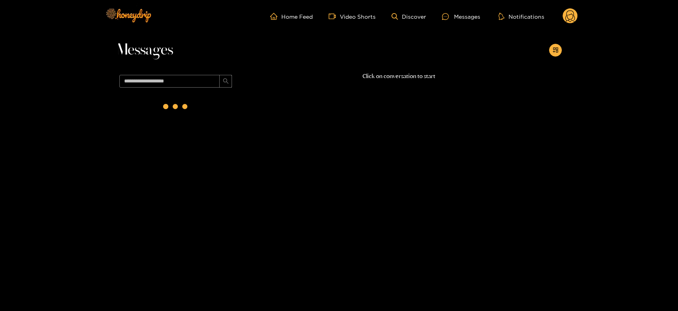 This screenshot has height=311, width=678. Describe the element at coordinates (226, 81) in the screenshot. I see `button: search` at that location.